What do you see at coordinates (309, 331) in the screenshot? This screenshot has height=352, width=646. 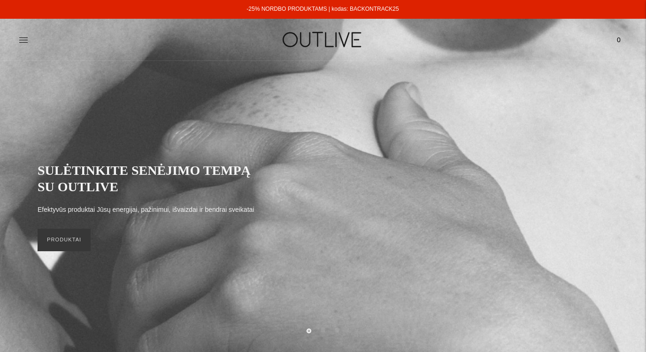 I see `button: Move carousel to slide 1` at bounding box center [309, 331].